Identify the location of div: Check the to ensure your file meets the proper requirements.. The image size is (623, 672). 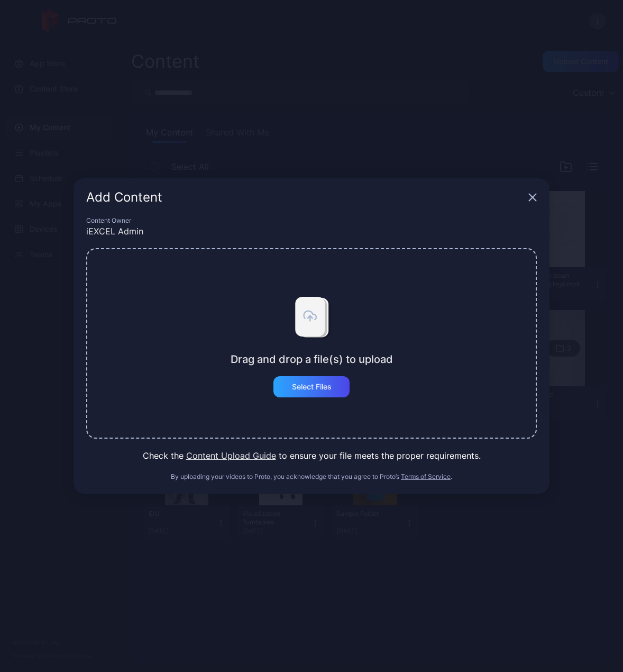
(312, 456).